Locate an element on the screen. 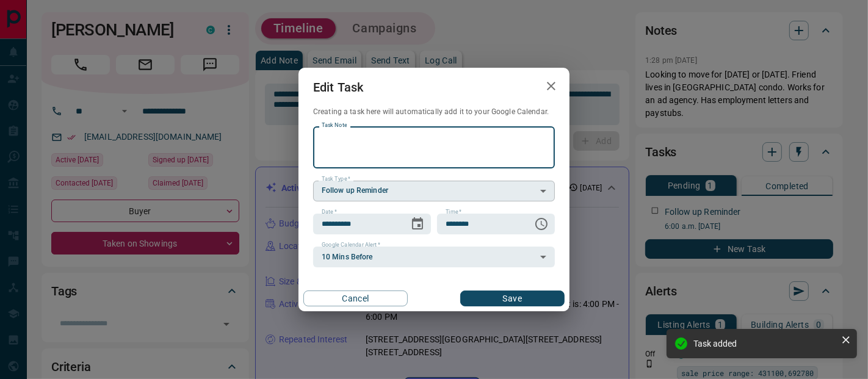  label: Task Type is located at coordinates (335, 179).